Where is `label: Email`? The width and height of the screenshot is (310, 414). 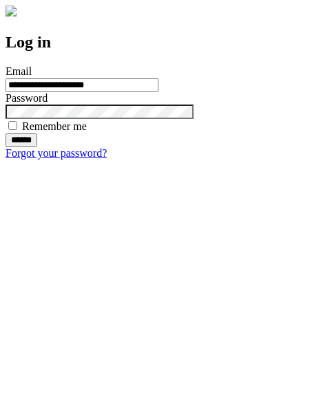
label: Email is located at coordinates (19, 71).